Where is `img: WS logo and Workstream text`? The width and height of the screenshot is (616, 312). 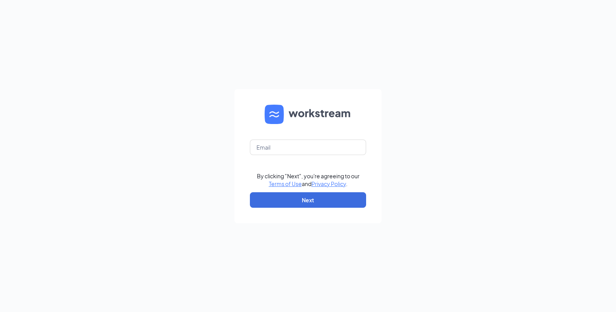
img: WS logo and Workstream text is located at coordinates (308, 114).